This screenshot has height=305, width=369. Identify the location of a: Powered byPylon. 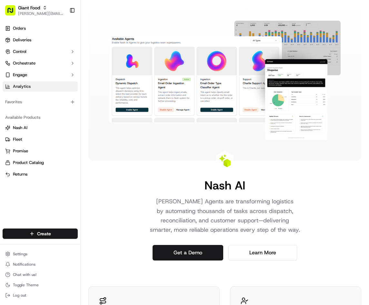
(62, 112).